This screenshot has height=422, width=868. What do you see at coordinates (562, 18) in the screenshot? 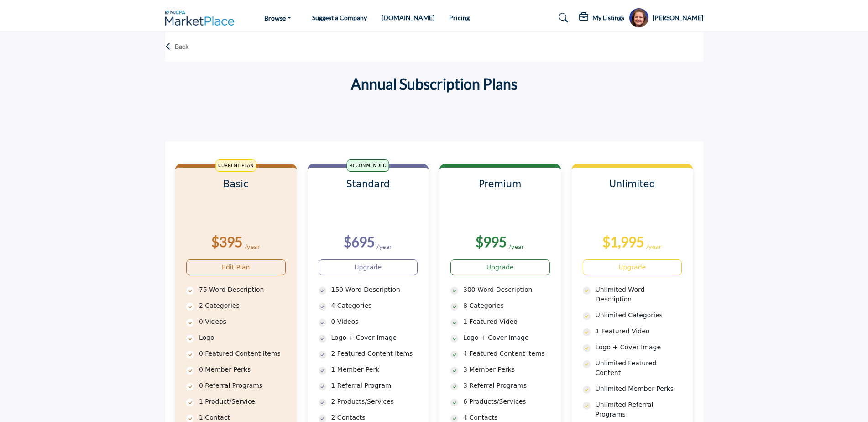
I see `a: Search` at bounding box center [562, 18].